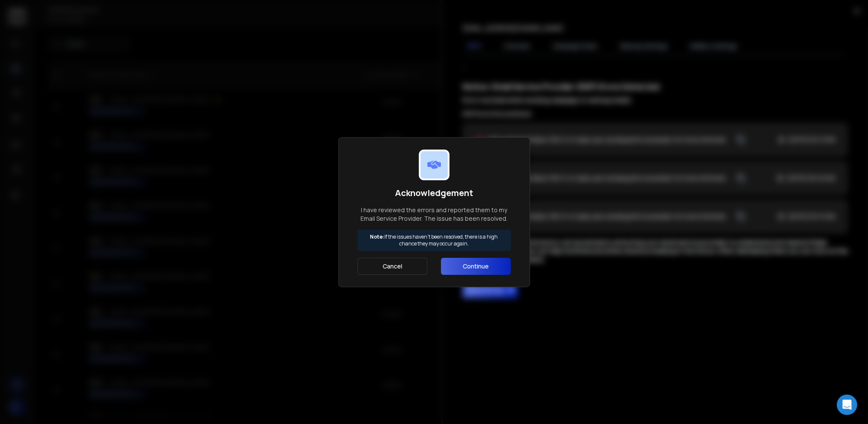 Image resolution: width=868 pixels, height=424 pixels. Describe the element at coordinates (434, 214) in the screenshot. I see `p: I have reviewed the errors and reported them to my Email Service Provider. The issue has been res...` at that location.